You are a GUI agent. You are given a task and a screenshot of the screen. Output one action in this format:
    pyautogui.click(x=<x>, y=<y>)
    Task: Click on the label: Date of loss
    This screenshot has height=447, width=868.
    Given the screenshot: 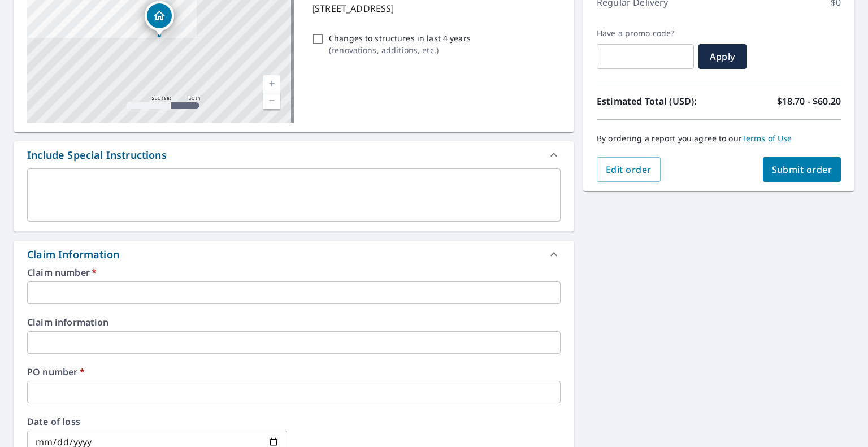 What is the action you would take?
    pyautogui.click(x=157, y=422)
    